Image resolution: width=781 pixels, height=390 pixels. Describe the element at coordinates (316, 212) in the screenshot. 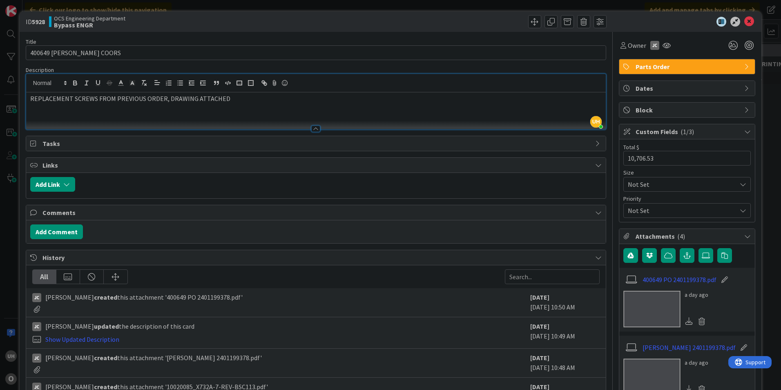

I see `span: Comments` at that location.